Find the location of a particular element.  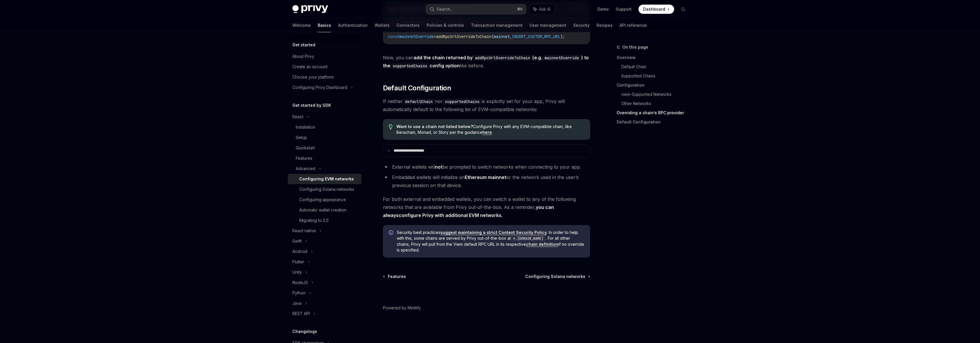

a: Configuration is located at coordinates (654, 85).